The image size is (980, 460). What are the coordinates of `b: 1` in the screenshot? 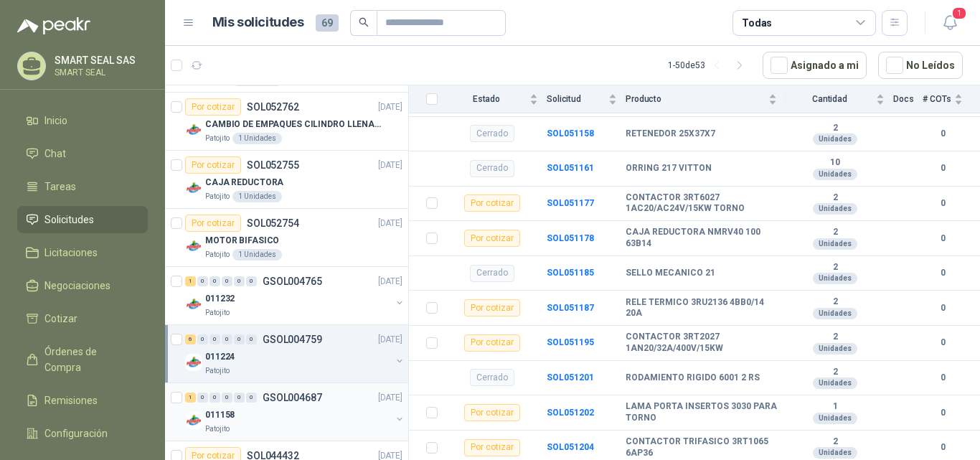 It's located at (835, 407).